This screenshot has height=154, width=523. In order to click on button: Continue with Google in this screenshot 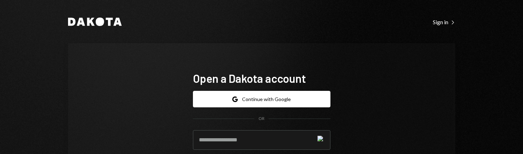, I will do `click(262, 99)`.